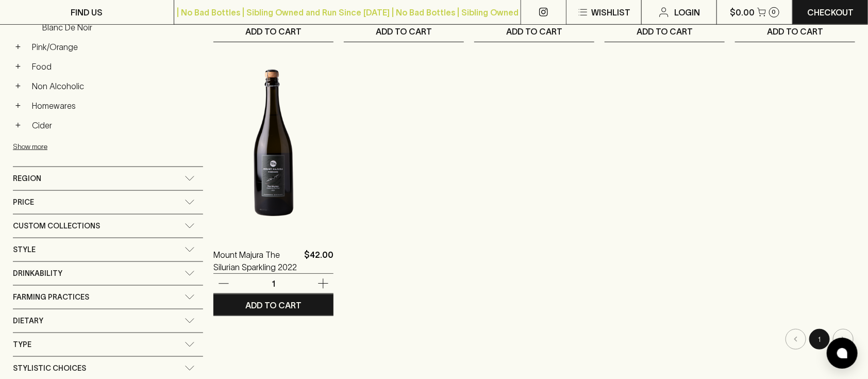  What do you see at coordinates (115, 86) in the screenshot?
I see `a: Non Alcoholic` at bounding box center [115, 86].